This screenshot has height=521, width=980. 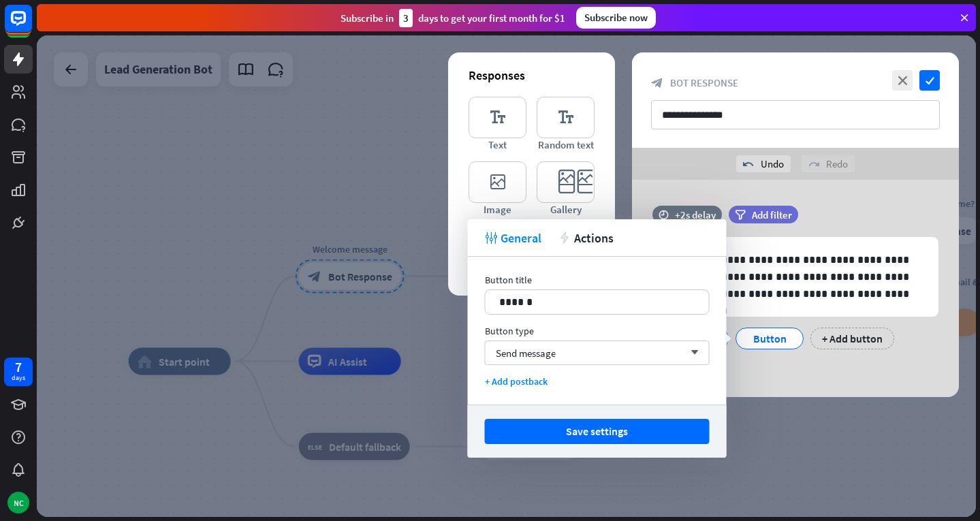 I want to click on div: days, so click(x=18, y=378).